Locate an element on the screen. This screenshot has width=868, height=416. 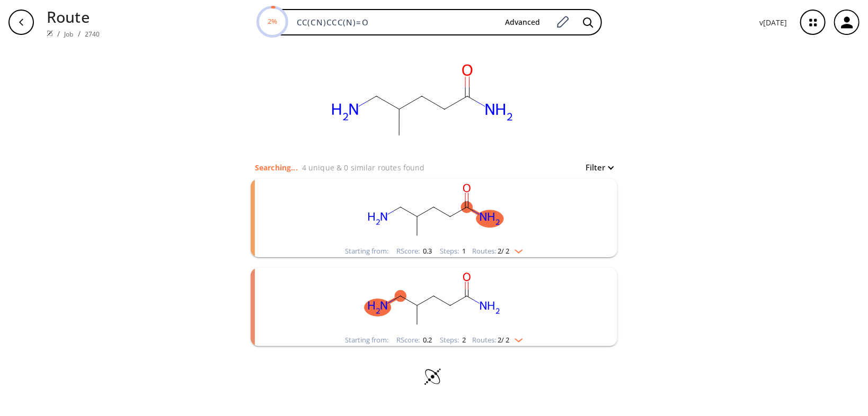
span: 0.3 is located at coordinates (427, 251).